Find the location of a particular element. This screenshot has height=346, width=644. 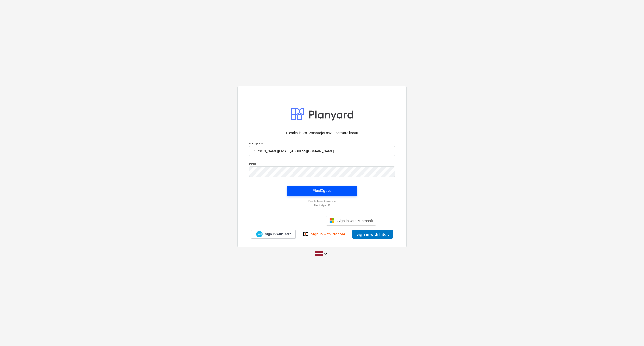

span: Sign in with Xero is located at coordinates (278, 234).